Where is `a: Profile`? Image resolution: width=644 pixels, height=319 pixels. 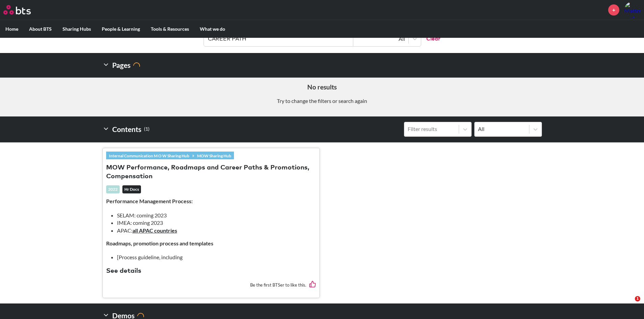 a: Profile is located at coordinates (633, 10).